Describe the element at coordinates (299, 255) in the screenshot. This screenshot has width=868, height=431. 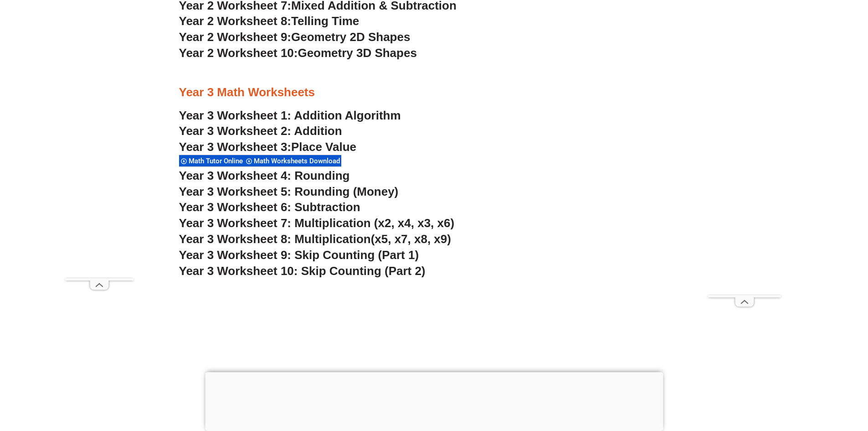
I see `span: Year 3 Worksheet 9: Skip Counting (Part 1)` at that location.